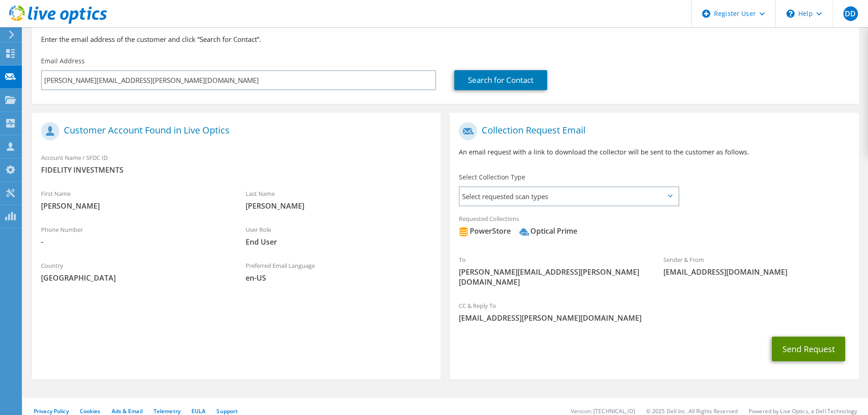  I want to click on div: Preferred Email Language, so click(339, 272).